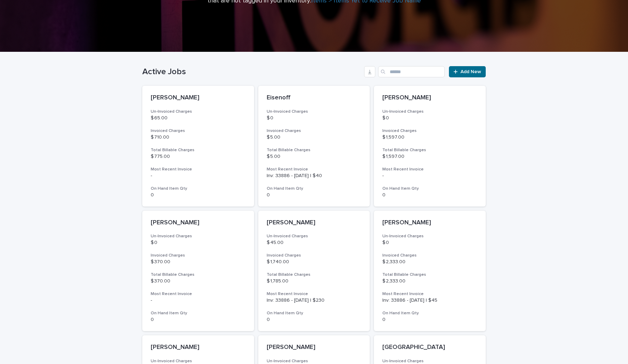 This screenshot has width=628, height=364. I want to click on p: $ 65.00, so click(198, 118).